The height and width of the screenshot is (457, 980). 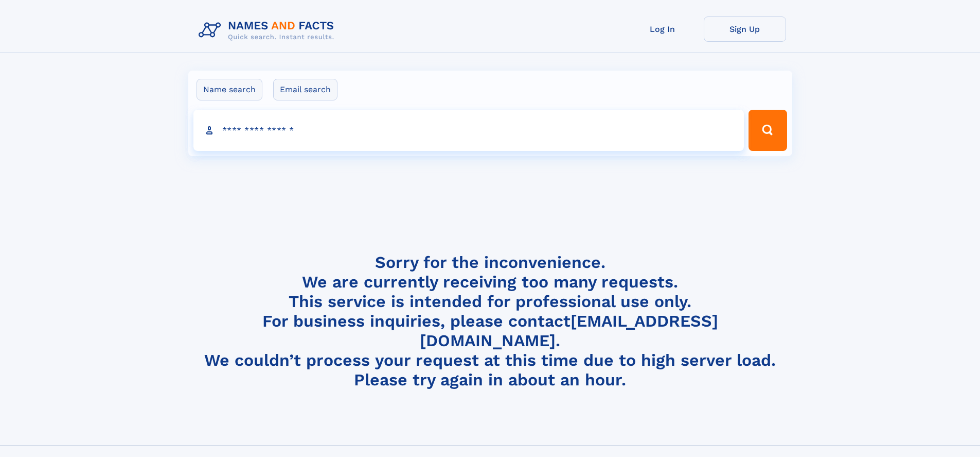 What do you see at coordinates (229, 90) in the screenshot?
I see `label: Name search` at bounding box center [229, 90].